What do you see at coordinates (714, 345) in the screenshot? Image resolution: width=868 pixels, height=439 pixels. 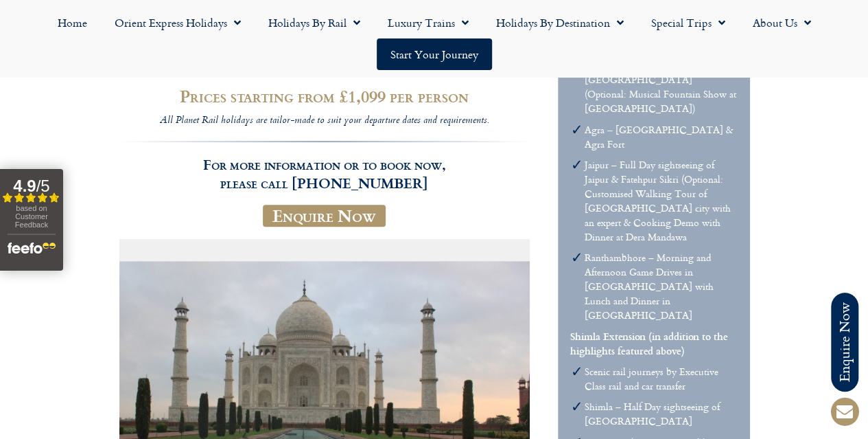 I see `div: Chat Widget` at bounding box center [714, 345].